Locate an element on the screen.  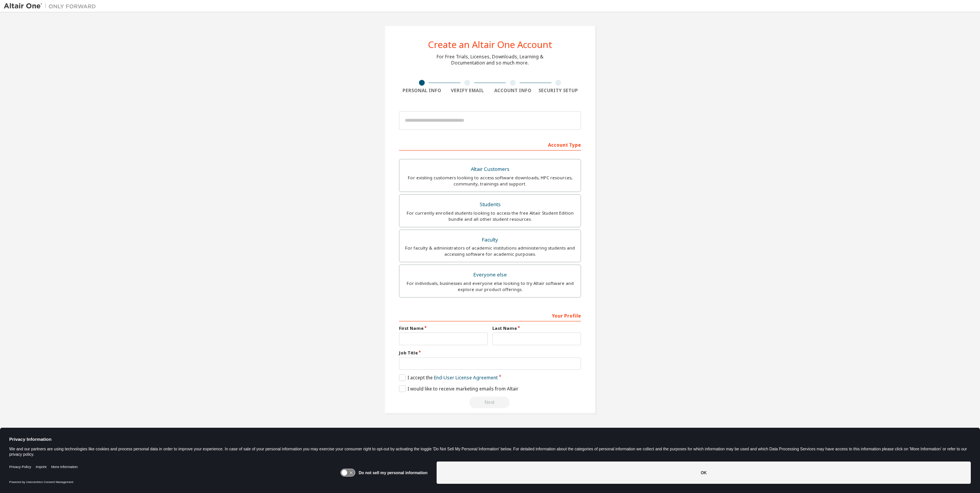
div: Read and acccept EULA to continue is located at coordinates (490, 403).